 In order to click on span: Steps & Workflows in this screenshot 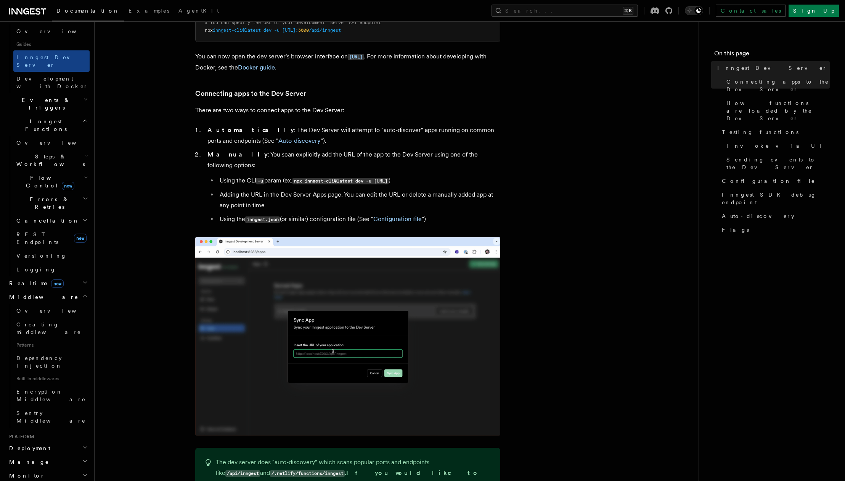, I will do `click(49, 160)`.